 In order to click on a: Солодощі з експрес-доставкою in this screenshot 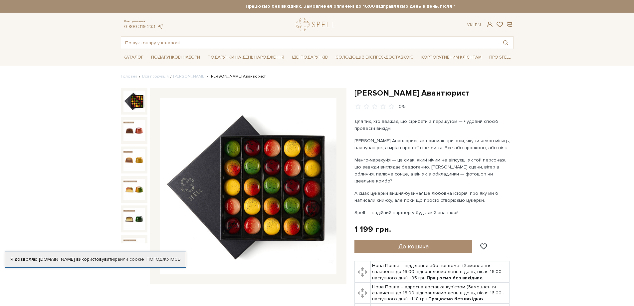, I will do `click(375, 57)`.